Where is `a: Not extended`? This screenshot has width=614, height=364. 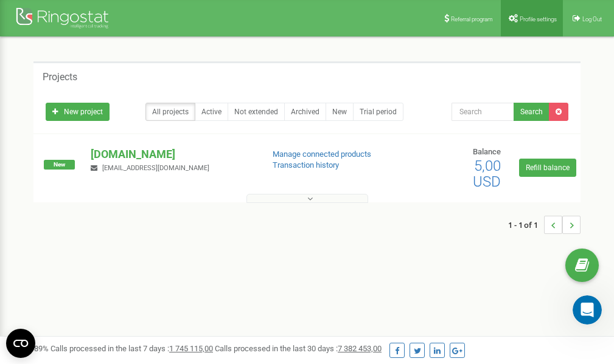
a: Not extended is located at coordinates (256, 112).